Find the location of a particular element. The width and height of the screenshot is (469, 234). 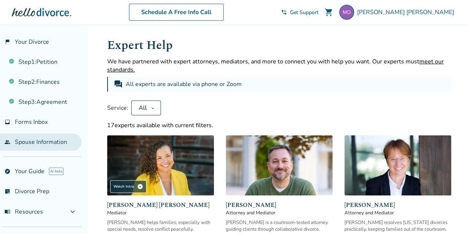

span: meet our standards. is located at coordinates (276, 66).